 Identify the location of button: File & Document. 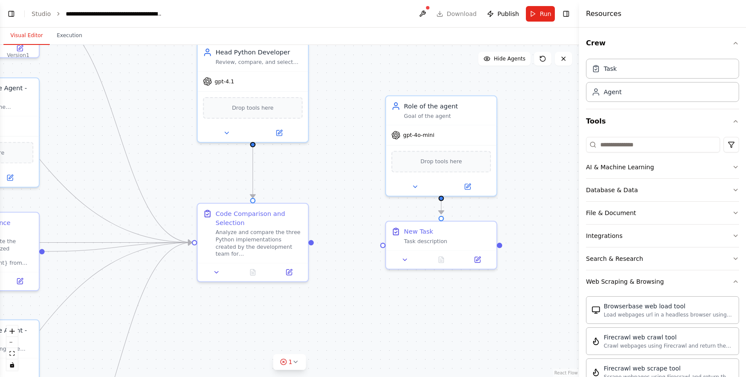
(662, 213).